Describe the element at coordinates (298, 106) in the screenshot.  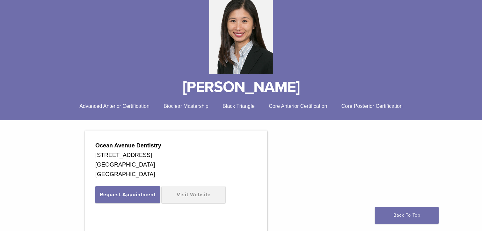
I see `span: Core Anterior Certification` at that location.